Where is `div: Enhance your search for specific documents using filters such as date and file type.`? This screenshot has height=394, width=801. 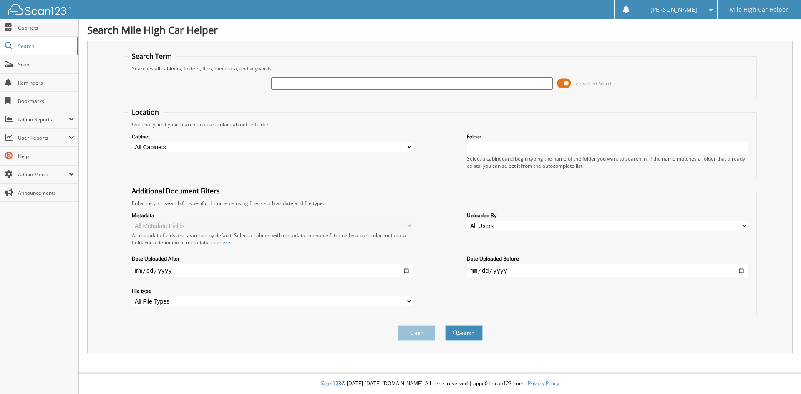 div: Enhance your search for specific documents using filters such as date and file type. is located at coordinates (440, 203).